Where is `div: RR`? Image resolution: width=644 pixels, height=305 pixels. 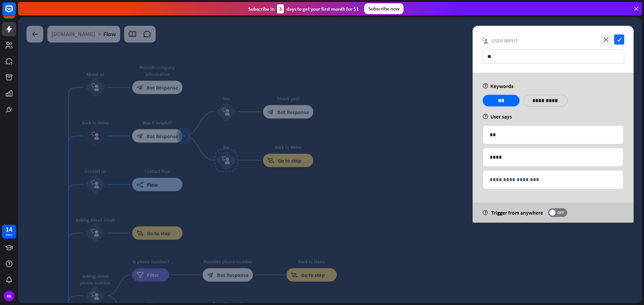
div: RR is located at coordinates (9, 296).